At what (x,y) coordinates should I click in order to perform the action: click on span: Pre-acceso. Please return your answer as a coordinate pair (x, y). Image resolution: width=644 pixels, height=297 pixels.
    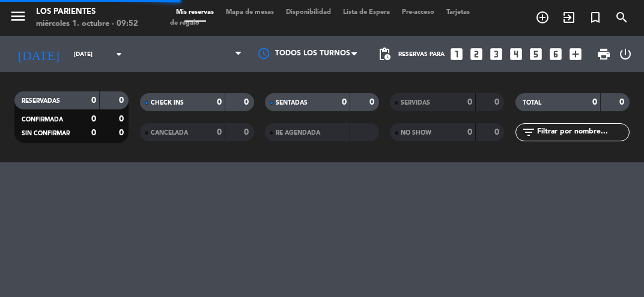
    Looking at the image, I should click on (418, 12).